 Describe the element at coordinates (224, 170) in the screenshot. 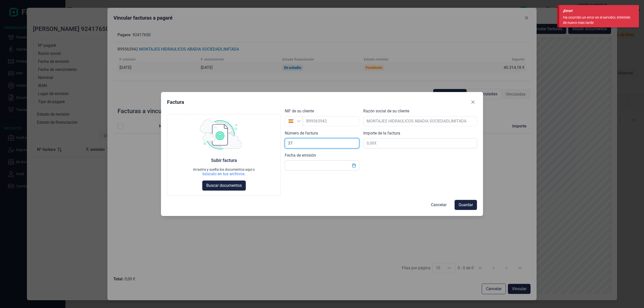

I see `div: Arrastra y suelta los documentos aquí o` at that location.